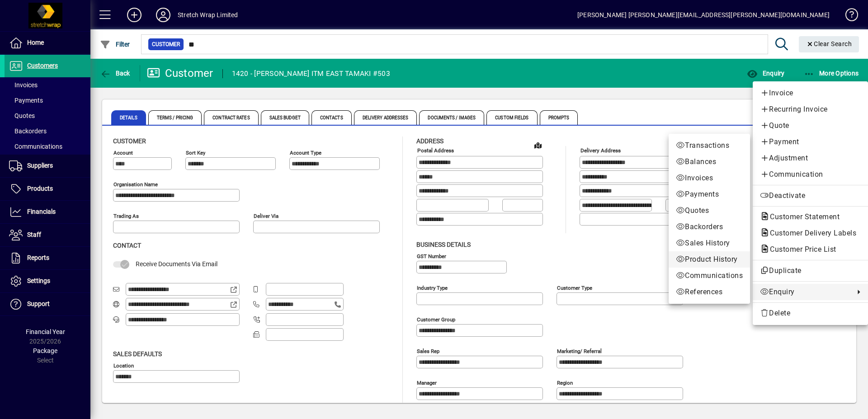 Image resolution: width=868 pixels, height=419 pixels. What do you see at coordinates (810, 196) in the screenshot?
I see `span: Deactivate` at bounding box center [810, 196].